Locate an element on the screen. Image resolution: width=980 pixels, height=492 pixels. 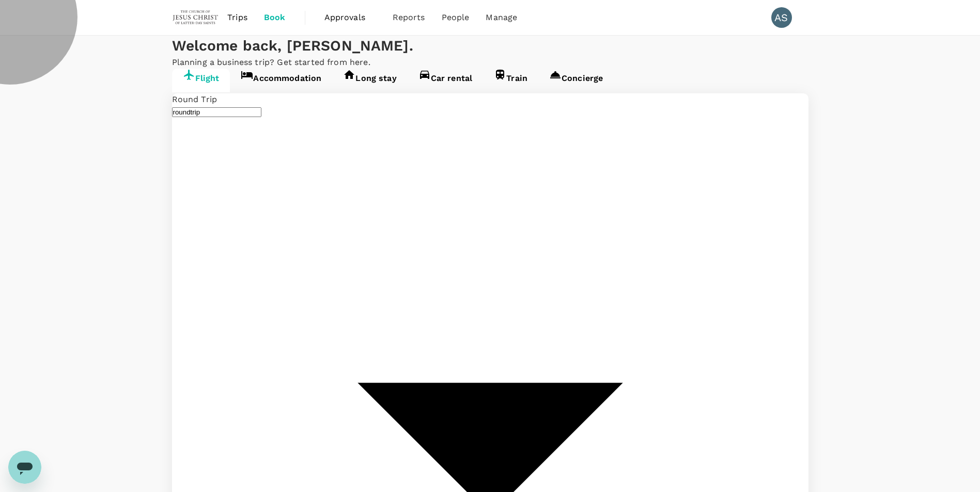
a: Flight is located at coordinates (201, 80).